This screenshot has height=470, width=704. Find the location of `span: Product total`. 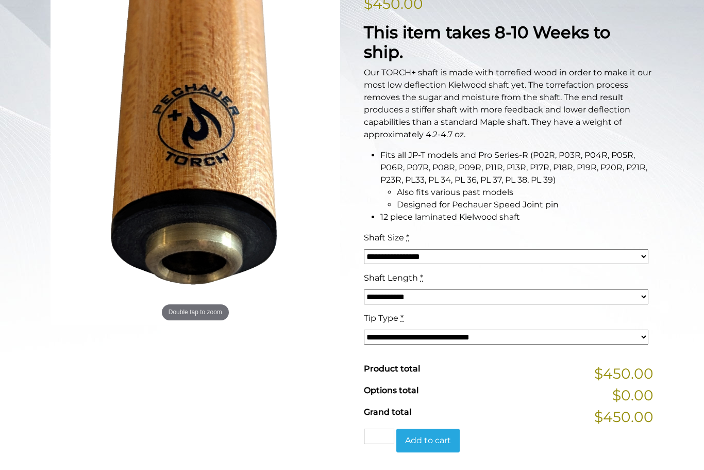

span: Product total is located at coordinates (392, 368).